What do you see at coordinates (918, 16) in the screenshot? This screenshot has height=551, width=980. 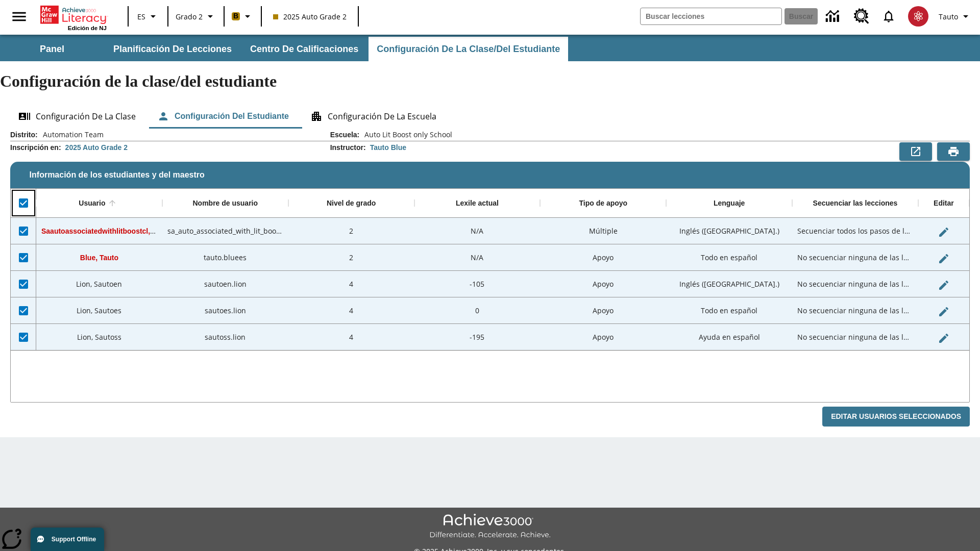 I see `button: Escoja un nuevo avatar` at bounding box center [918, 16].